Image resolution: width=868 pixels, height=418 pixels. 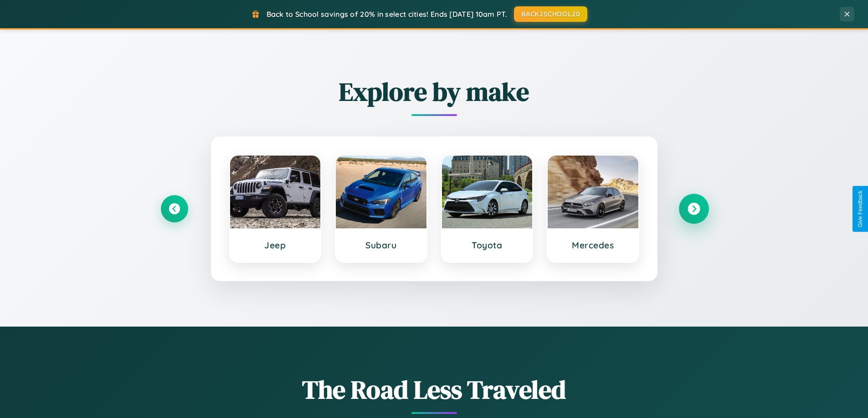 I want to click on h3: Toyota, so click(x=487, y=245).